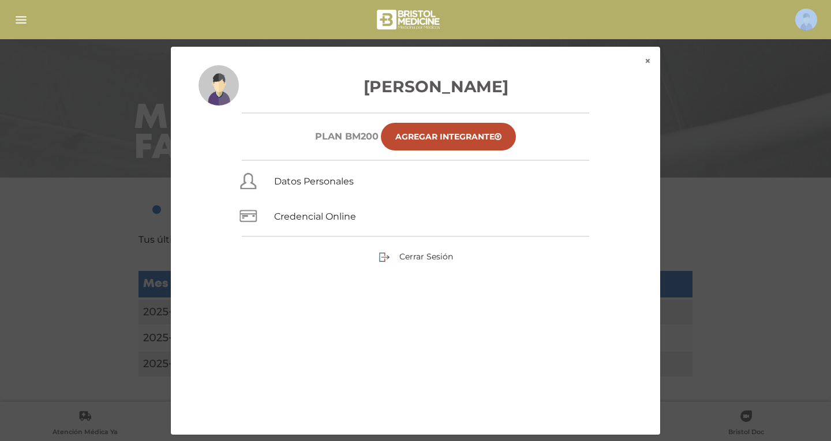 The height and width of the screenshot is (441, 831). What do you see at coordinates (448, 137) in the screenshot?
I see `a: Agregar Integrante` at bounding box center [448, 137].